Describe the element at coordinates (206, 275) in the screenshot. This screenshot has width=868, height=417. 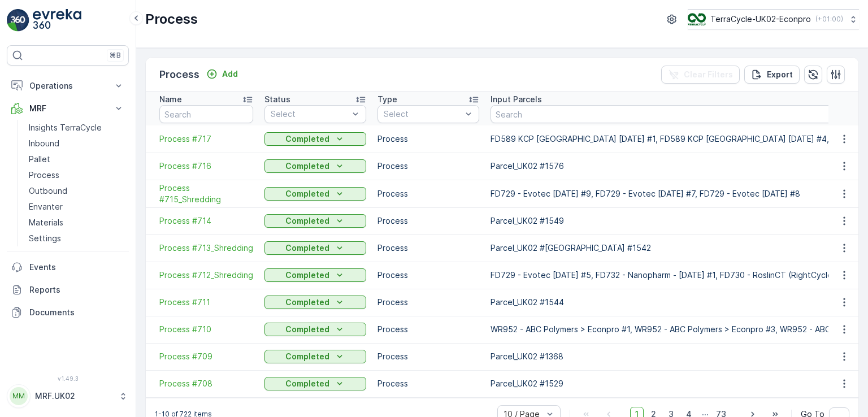
I see `a: Process #712_Shredding` at that location.